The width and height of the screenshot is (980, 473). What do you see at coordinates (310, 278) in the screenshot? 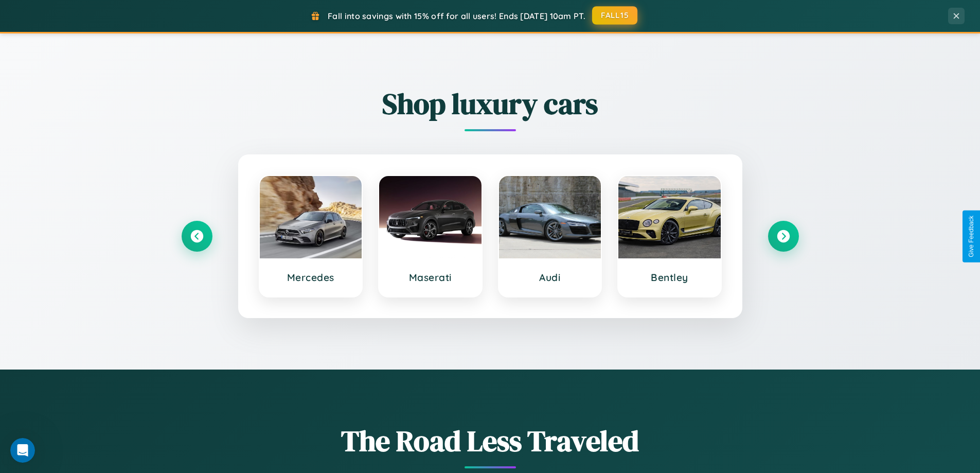
I see `h3: Mercedes` at bounding box center [310, 278].